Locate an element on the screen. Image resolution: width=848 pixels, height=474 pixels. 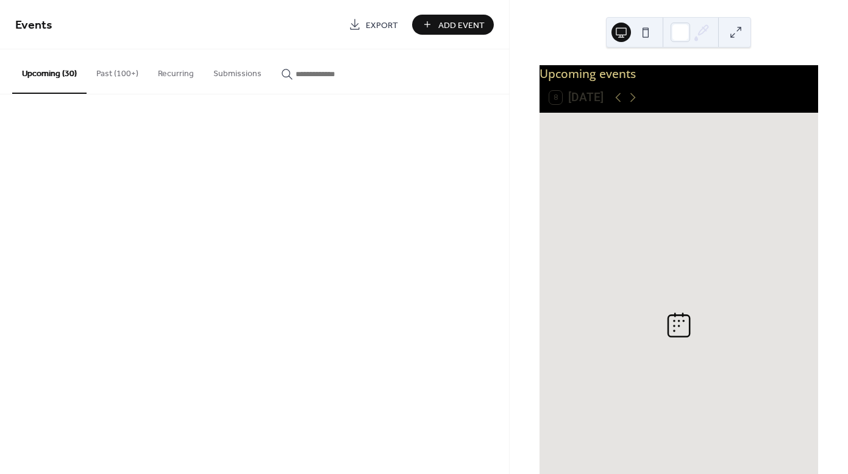
div: Upcoming events is located at coordinates (678, 74).